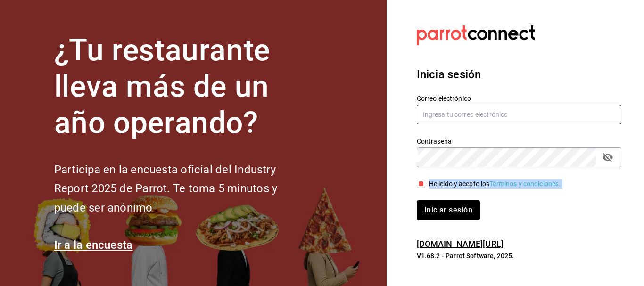 Image resolution: width=644 pixels, height=286 pixels. I want to click on h3: Inicia sesión, so click(519, 74).